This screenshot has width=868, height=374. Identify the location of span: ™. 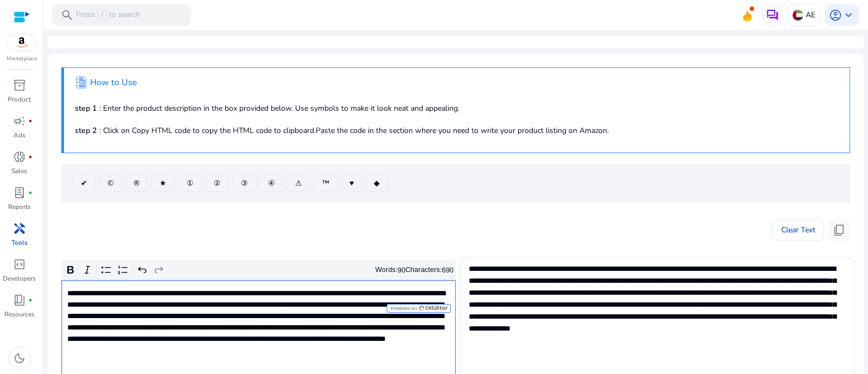
(326, 183).